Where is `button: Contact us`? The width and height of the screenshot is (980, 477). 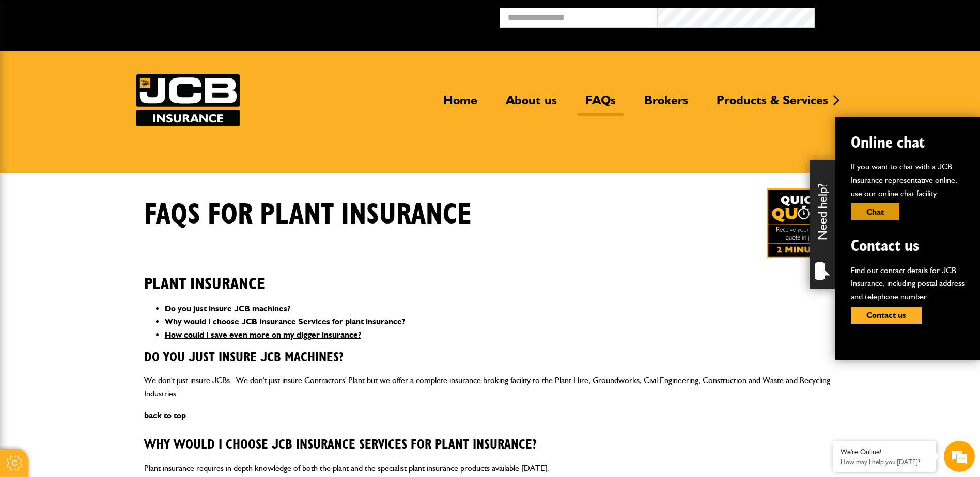
button: Contact us is located at coordinates (886, 315).